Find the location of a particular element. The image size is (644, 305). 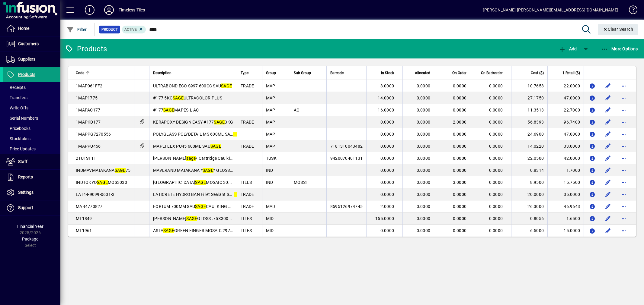

td: 1.7000 is located at coordinates (565, 170).